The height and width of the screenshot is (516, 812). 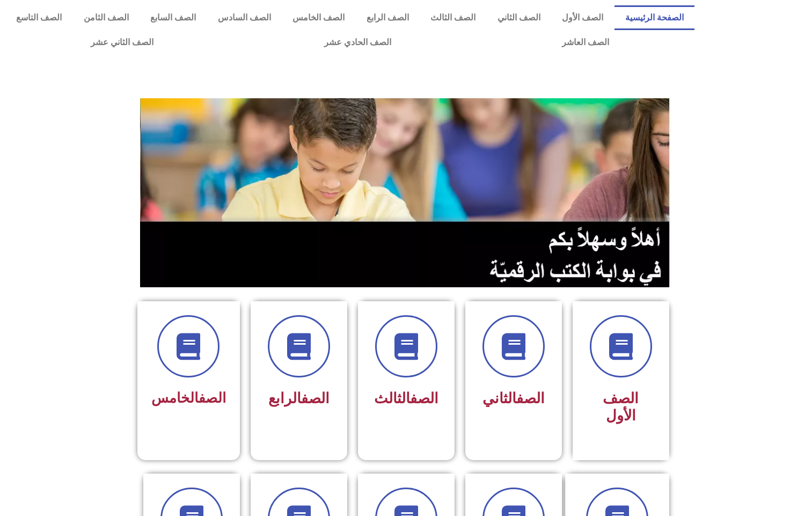 What do you see at coordinates (406, 398) in the screenshot?
I see `span: الثالث` at bounding box center [406, 398].